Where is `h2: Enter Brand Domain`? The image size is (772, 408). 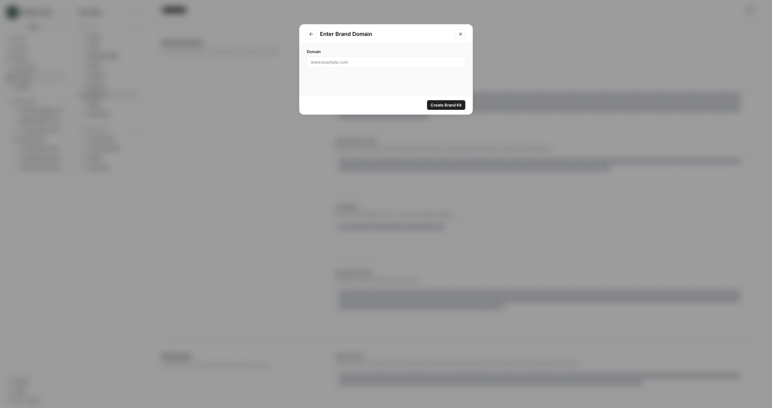
h2: Enter Brand Domain is located at coordinates (386, 34).